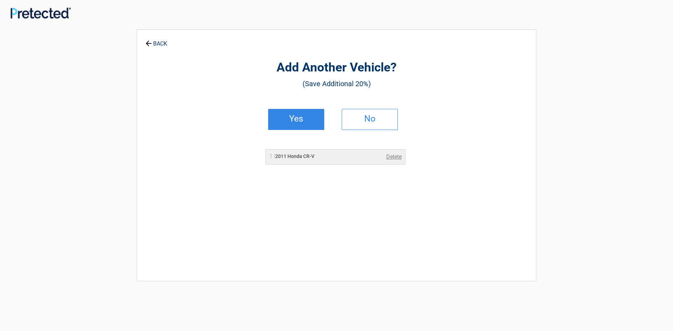 This screenshot has height=331, width=673. What do you see at coordinates (156, 40) in the screenshot?
I see `a: BACK` at bounding box center [156, 40].